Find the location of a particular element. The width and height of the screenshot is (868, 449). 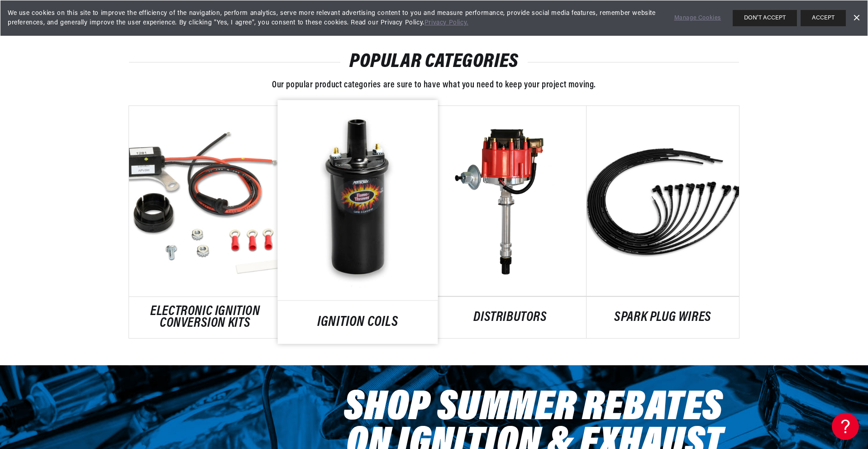

h2: POPULAR CATEGORIES is located at coordinates (434, 62).